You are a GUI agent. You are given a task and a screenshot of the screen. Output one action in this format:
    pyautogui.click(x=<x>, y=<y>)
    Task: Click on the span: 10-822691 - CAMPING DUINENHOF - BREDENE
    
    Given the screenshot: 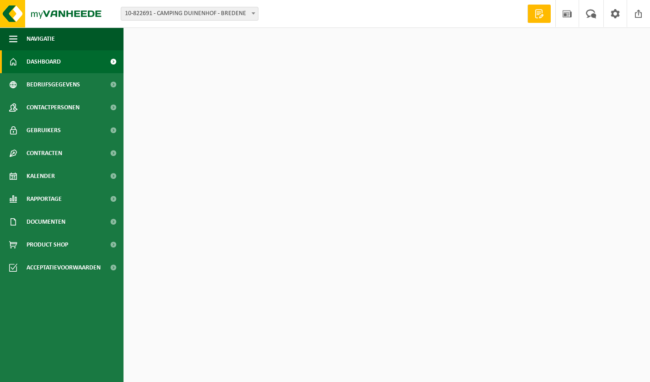 What is the action you would take?
    pyautogui.click(x=189, y=14)
    